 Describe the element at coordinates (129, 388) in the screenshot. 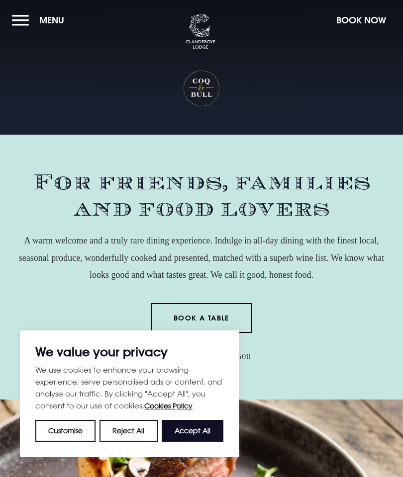

I see `p: We use cookies to enhance your browsing experience, serve personalised ads or content, and analys...` at that location.